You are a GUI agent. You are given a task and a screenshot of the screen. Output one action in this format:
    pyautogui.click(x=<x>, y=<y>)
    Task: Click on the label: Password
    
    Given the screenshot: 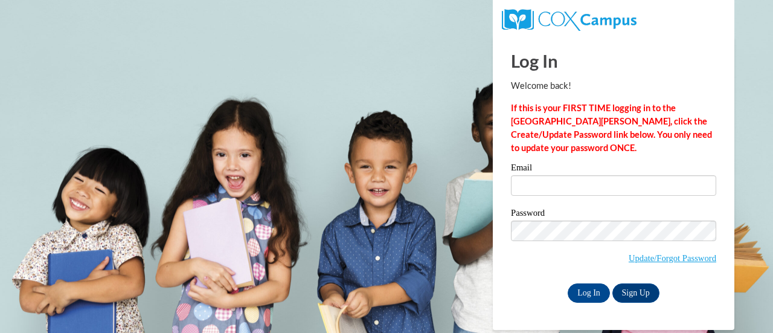 What is the action you would take?
    pyautogui.click(x=614, y=215)
    